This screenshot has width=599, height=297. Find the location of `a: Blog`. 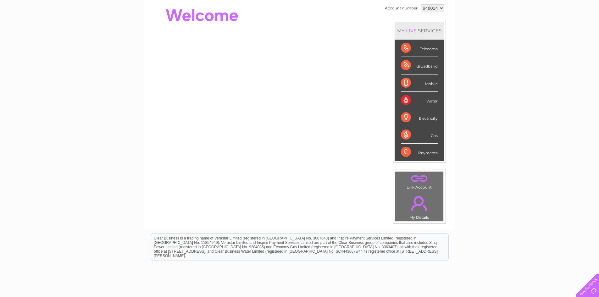

a: Blog is located at coordinates (548, 29).